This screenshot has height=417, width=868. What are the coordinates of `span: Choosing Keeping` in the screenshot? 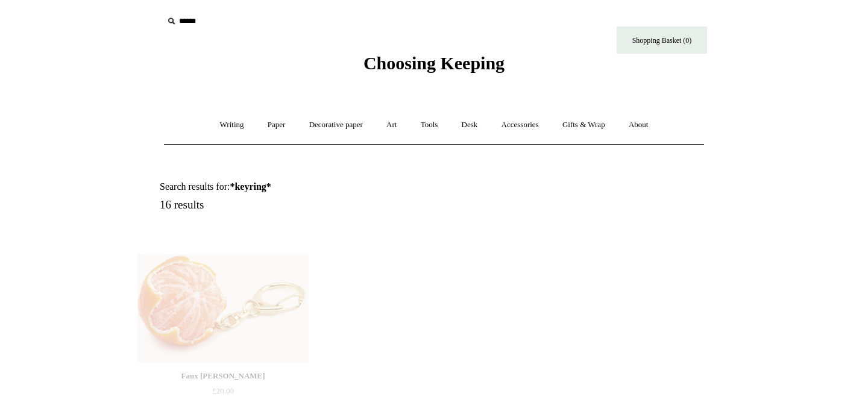 It's located at (434, 63).